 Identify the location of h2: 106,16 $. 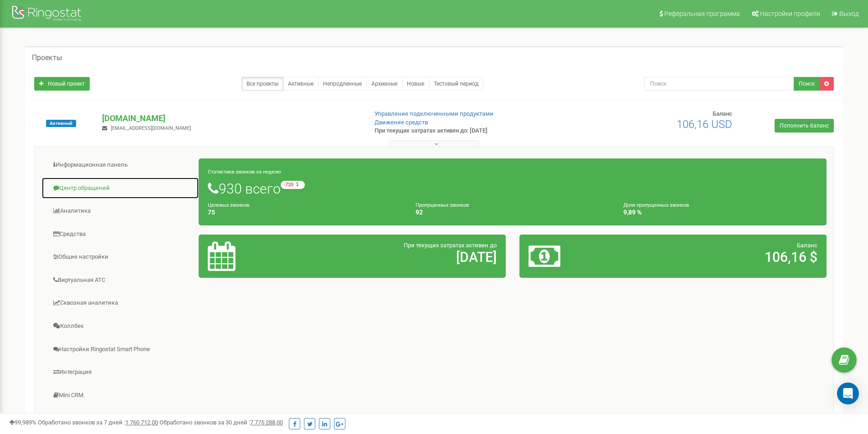
(723, 257).